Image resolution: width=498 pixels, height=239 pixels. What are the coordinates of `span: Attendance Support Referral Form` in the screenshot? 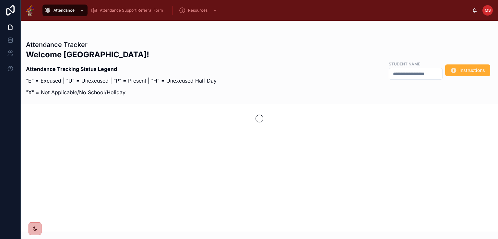 It's located at (131, 10).